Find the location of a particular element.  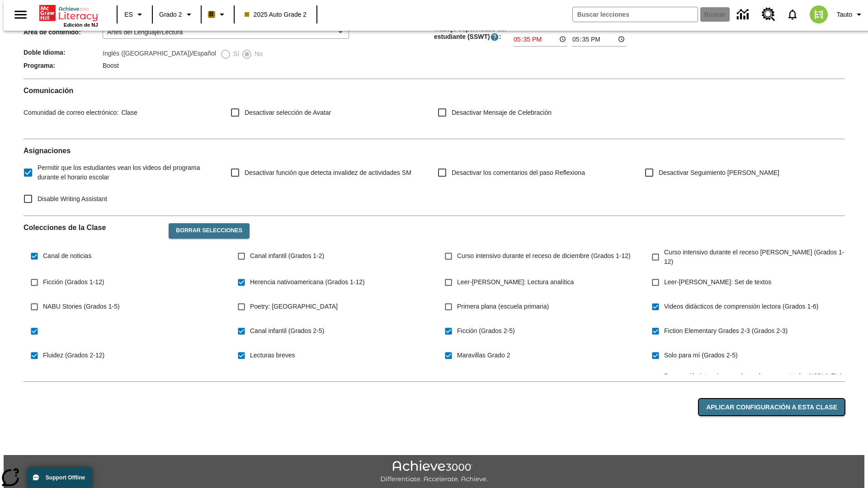

button: El Tiempo Supervisado de Trabajo Estudiantil es el período durante el cual los estudiantes pueden... is located at coordinates (495, 37).